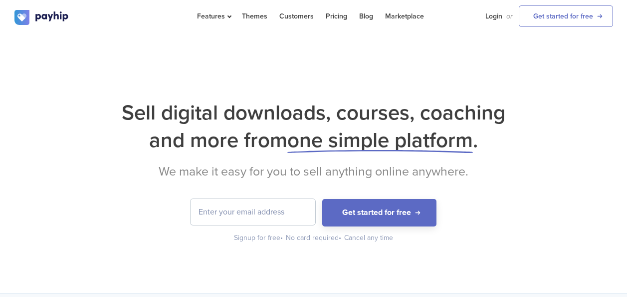  Describe the element at coordinates (314, 171) in the screenshot. I see `h2: We make it easy for you to sell anything online anywhere.` at that location.